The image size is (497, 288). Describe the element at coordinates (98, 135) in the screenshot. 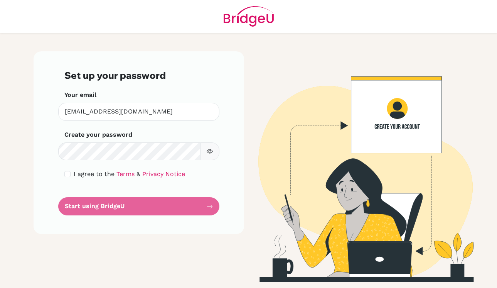

I see `label: Create your password` at that location.